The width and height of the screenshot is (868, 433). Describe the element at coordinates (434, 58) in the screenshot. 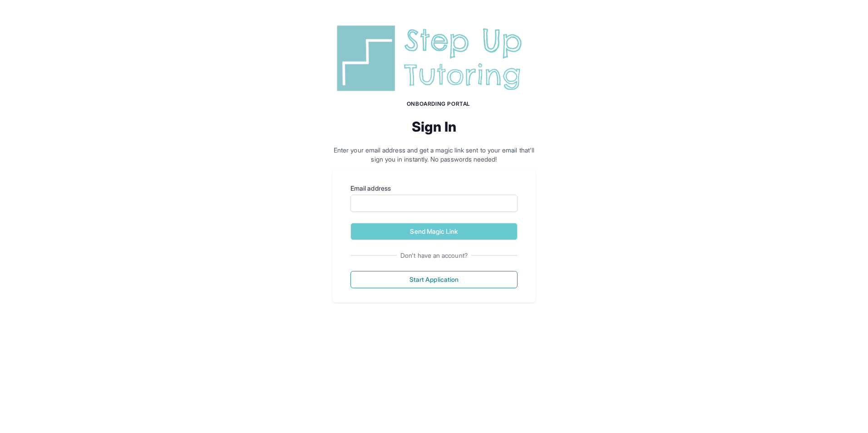

I see `img: Step Up Tutoring horizontal logo` at that location.